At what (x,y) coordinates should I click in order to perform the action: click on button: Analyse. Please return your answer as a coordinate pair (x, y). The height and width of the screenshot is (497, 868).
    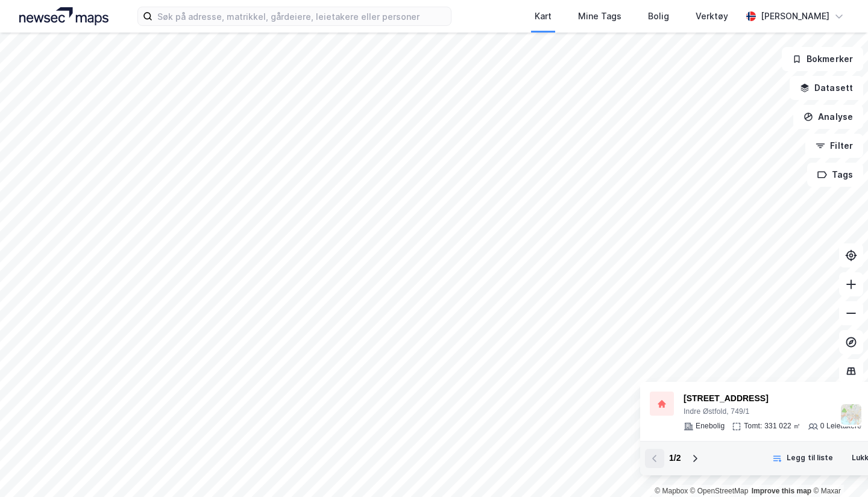
    Looking at the image, I should click on (829, 117).